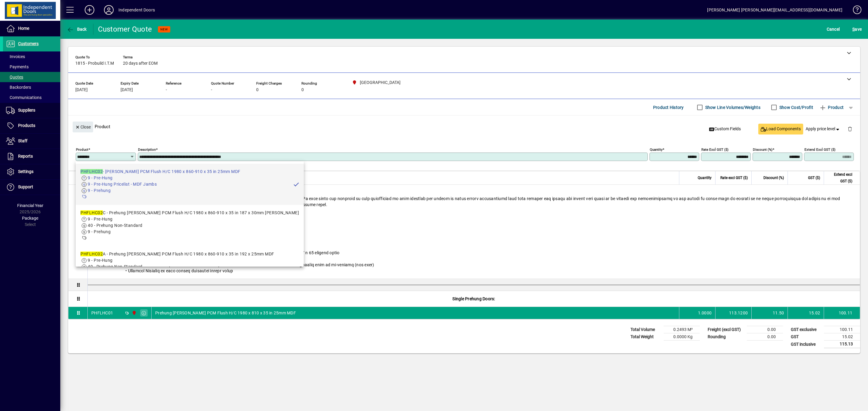 The width and height of the screenshot is (868, 411). Describe the element at coordinates (831, 108) in the screenshot. I see `span: Product` at that location.